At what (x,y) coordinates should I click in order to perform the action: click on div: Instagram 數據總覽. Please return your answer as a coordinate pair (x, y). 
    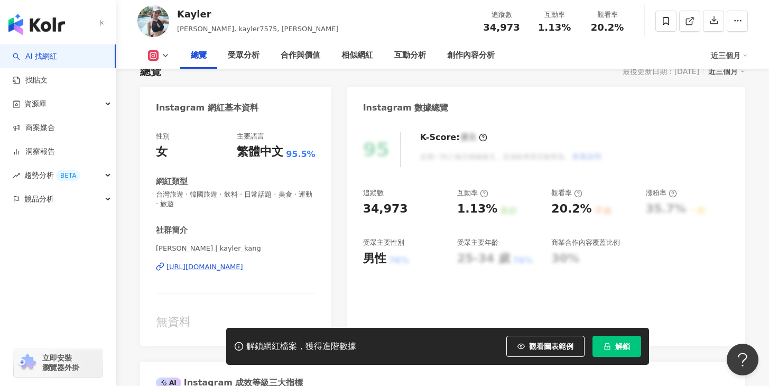
    Looking at the image, I should click on (406, 108).